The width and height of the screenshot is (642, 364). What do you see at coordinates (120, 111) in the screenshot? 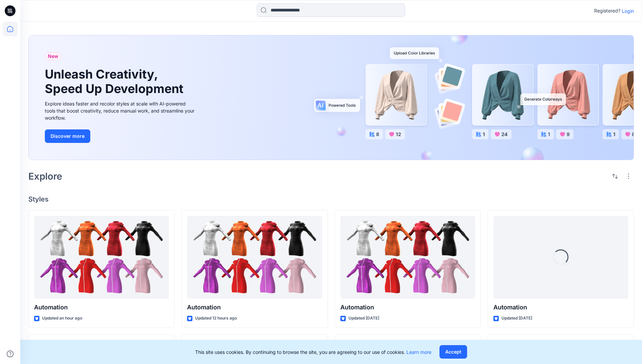
I see `div: Explore ideas faster and recolor styles at scale with AI-powered tools that boost creativity, red...` at bounding box center [120, 111].